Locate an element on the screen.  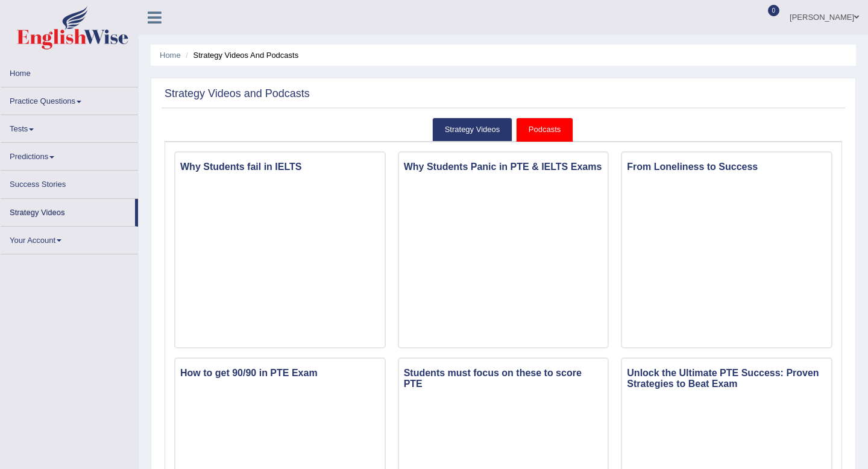
h3: From Loneliness to Success is located at coordinates (726, 166).